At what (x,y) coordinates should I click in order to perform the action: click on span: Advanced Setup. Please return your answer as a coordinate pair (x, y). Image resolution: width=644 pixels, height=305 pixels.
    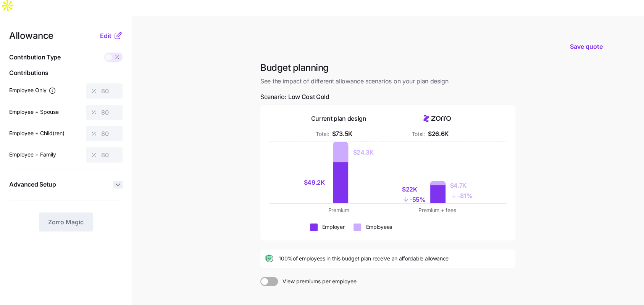
    Looking at the image, I should click on (32, 184).